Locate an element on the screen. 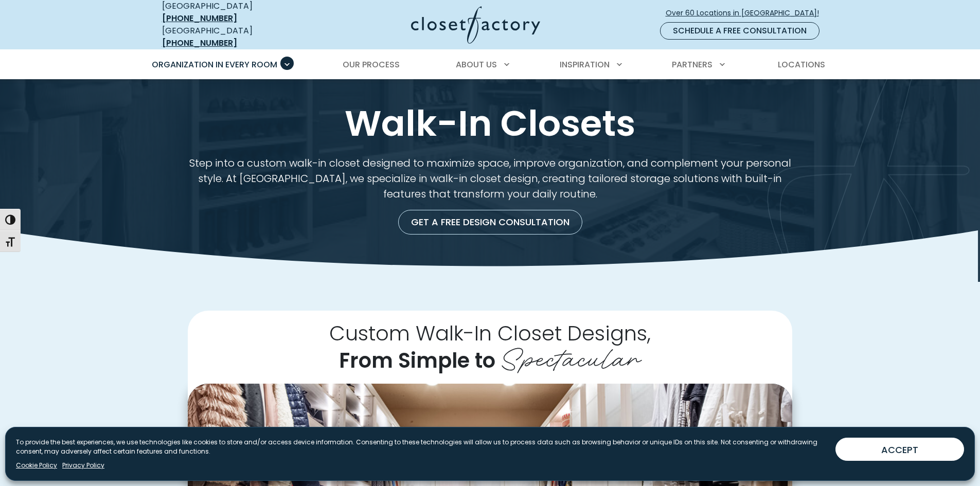 The height and width of the screenshot is (486, 980). a: Cookie Policy is located at coordinates (36, 465).